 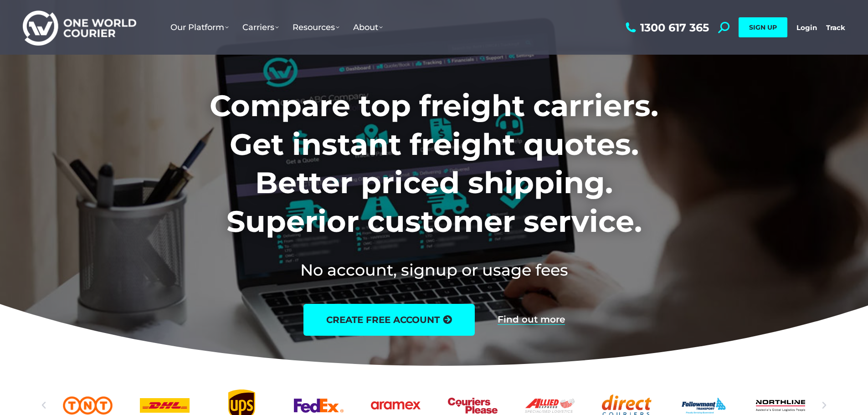 What do you see at coordinates (367, 27) in the screenshot?
I see `a: About` at bounding box center [367, 27].